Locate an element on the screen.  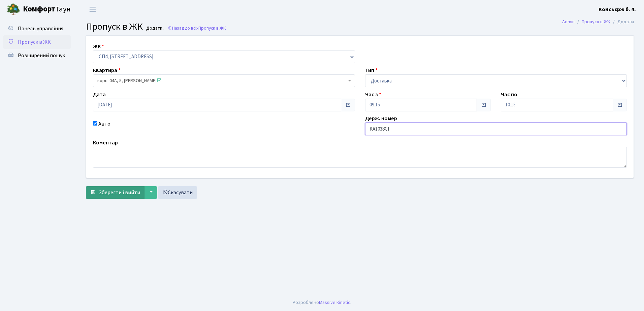
label: Час з is located at coordinates (373, 95).